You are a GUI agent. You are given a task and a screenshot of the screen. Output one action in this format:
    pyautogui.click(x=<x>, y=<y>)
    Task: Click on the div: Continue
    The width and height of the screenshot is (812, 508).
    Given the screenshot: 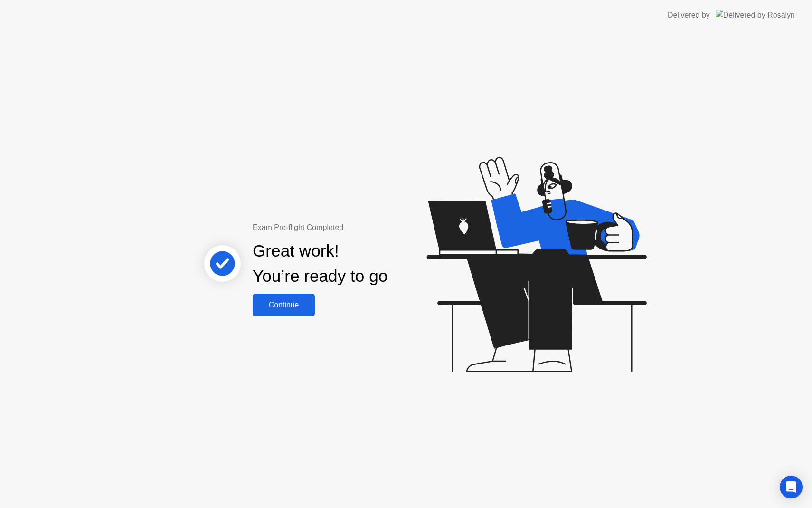 What is the action you would take?
    pyautogui.click(x=284, y=305)
    